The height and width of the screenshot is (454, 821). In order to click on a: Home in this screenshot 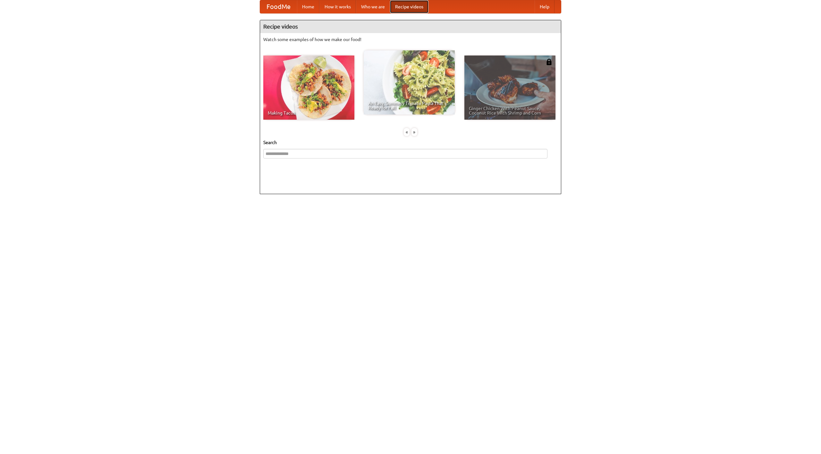, I will do `click(308, 7)`.